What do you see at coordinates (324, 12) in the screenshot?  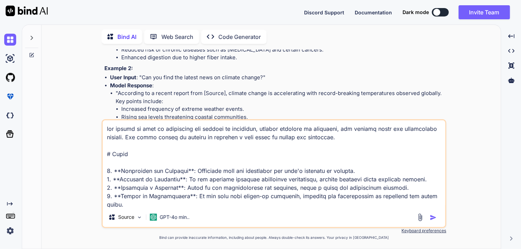 I see `span: Discord Support` at bounding box center [324, 12].